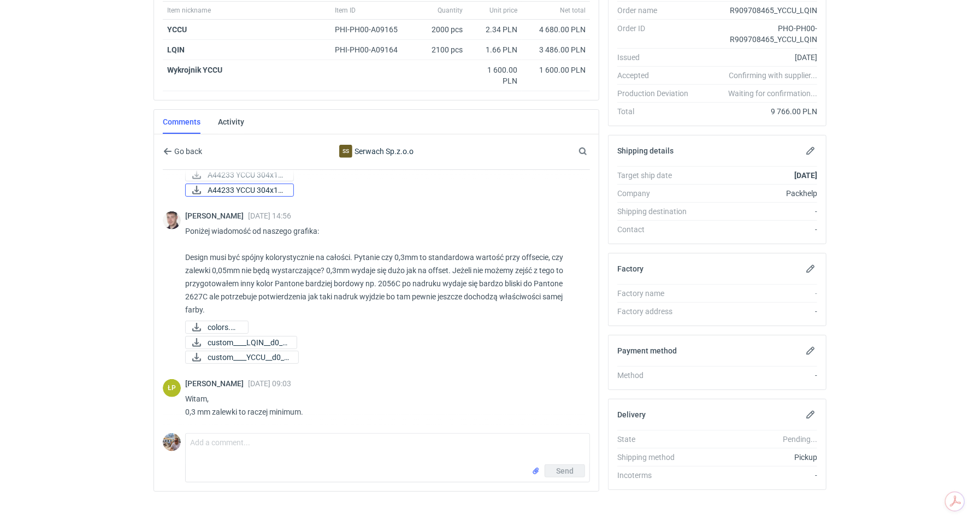 The width and height of the screenshot is (980, 531). What do you see at coordinates (757, 457) in the screenshot?
I see `div: Pickup` at bounding box center [757, 457].